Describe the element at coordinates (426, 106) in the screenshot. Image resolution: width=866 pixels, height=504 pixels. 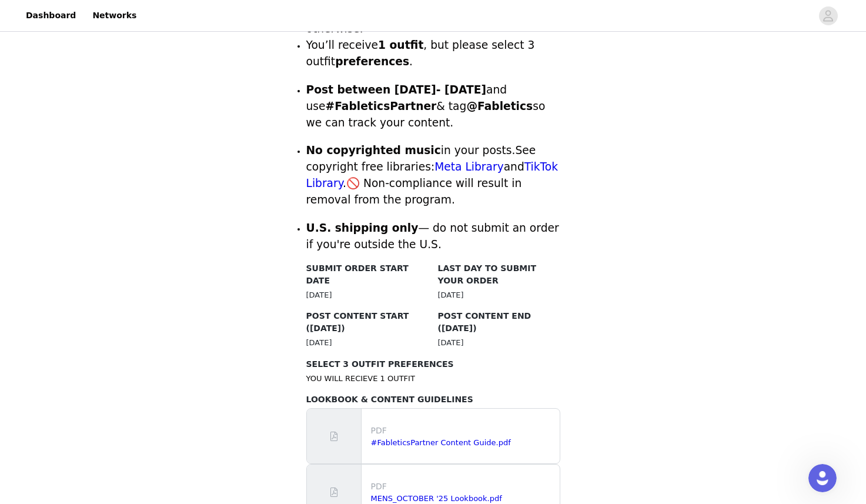
I see `span: and use & tag so we can track your content.` at that location.